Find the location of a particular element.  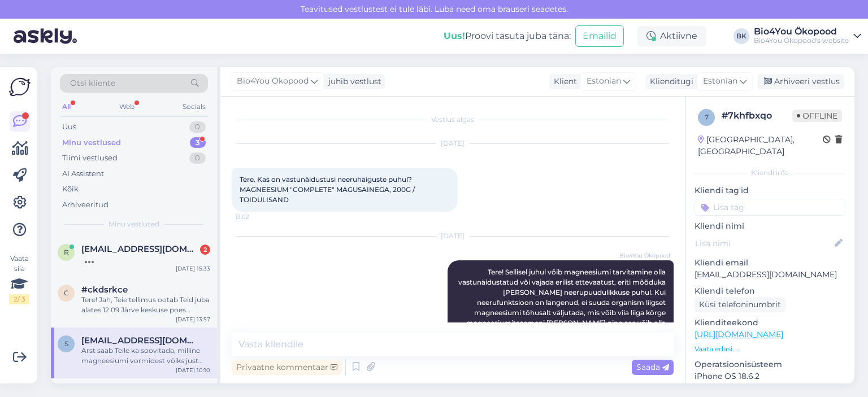

div: Uus is located at coordinates (69, 127).